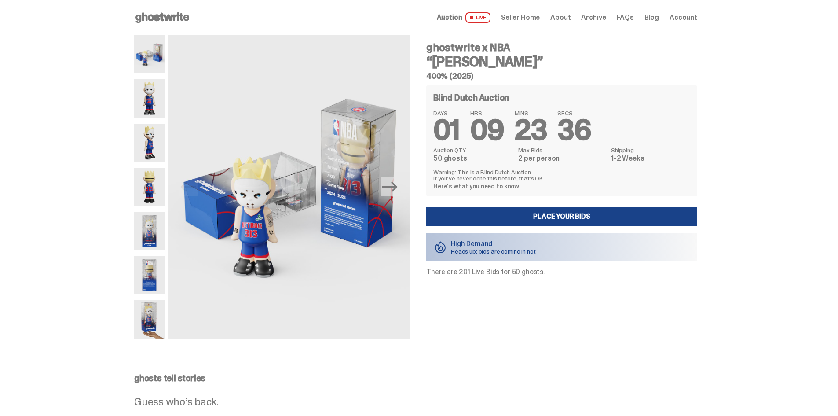  What do you see at coordinates (683, 18) in the screenshot?
I see `a: Account` at bounding box center [683, 18].